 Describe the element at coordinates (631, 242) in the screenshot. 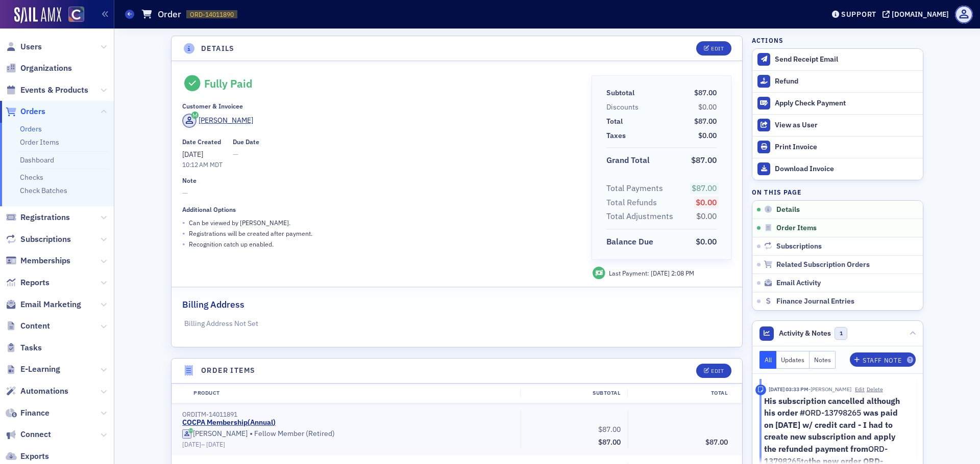

I see `span: Balance Due` at that location.